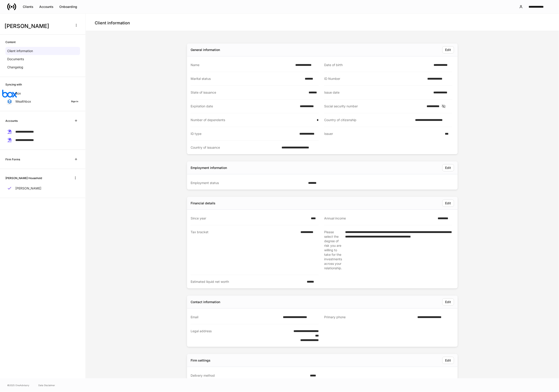  I want to click on div: General information, so click(206, 50).